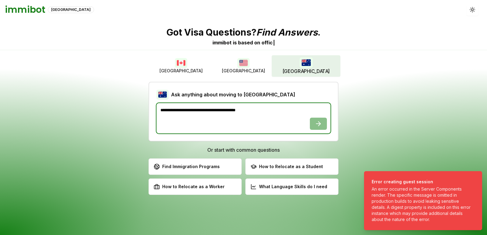 The height and width of the screenshot is (235, 487). Describe the element at coordinates (195, 167) in the screenshot. I see `button: Find Immigration Programs` at that location.